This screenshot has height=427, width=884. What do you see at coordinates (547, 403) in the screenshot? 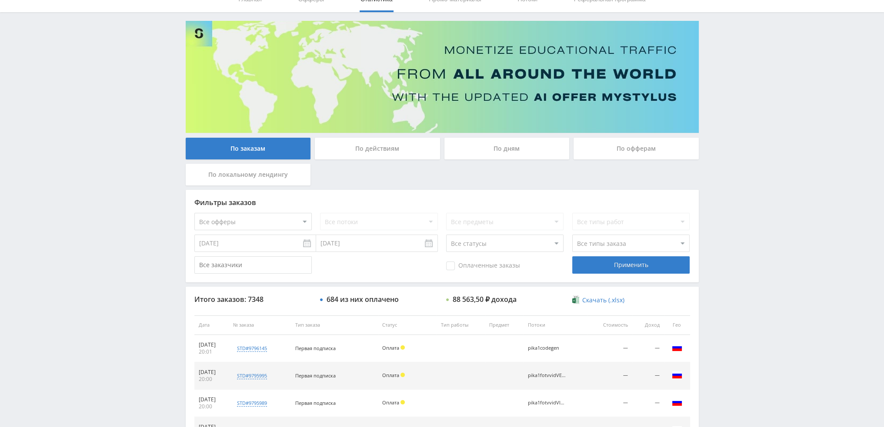
I see `div: pika1fotvvidVIDGEN` at bounding box center [547, 403].